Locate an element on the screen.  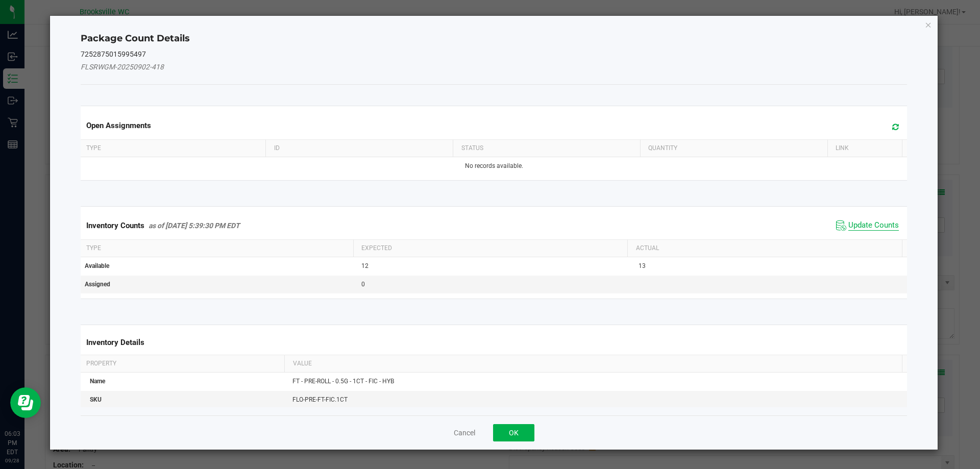
span: Update Counts is located at coordinates (874, 226).